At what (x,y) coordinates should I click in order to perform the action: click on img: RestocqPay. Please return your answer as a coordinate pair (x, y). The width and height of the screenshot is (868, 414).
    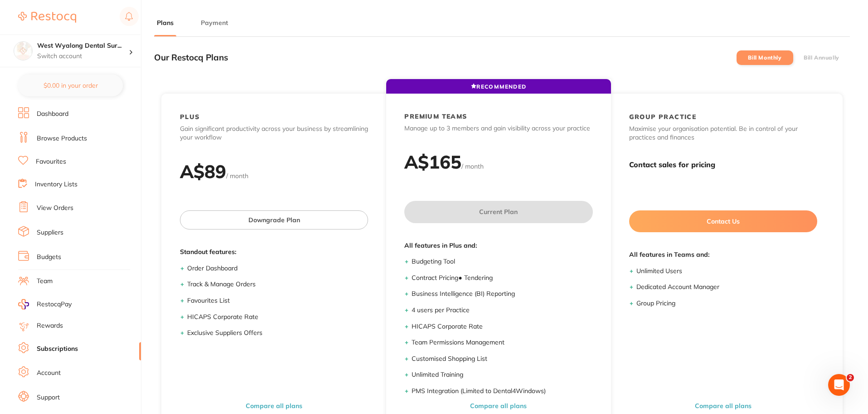
    Looking at the image, I should click on (24, 304).